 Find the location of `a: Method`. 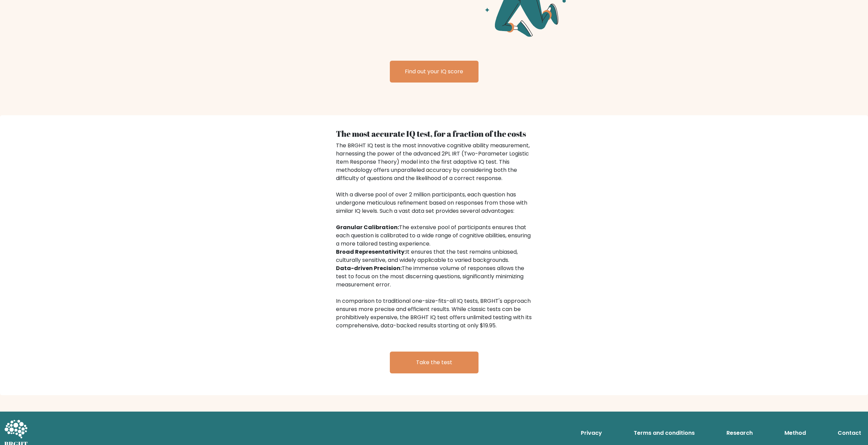

a: Method is located at coordinates (795, 433).